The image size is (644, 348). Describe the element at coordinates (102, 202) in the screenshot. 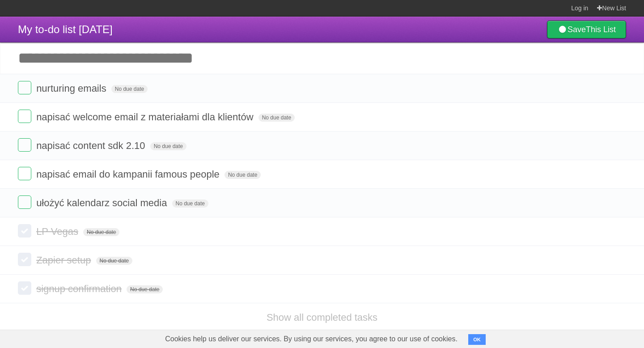

I see `span: ułożyć kalendarz social media` at that location.